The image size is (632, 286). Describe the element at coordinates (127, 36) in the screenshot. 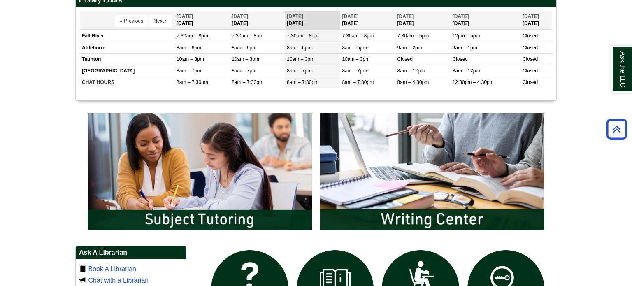

I see `td: Fall River` at that location.